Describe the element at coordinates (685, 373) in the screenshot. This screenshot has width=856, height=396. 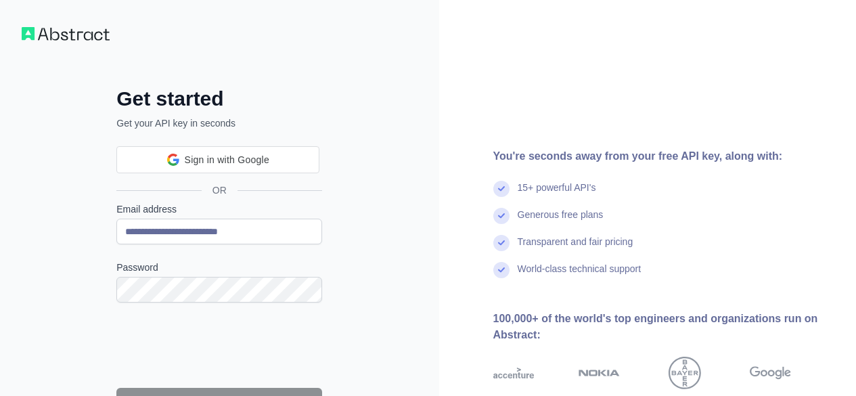
I see `img: bayer` at that location.